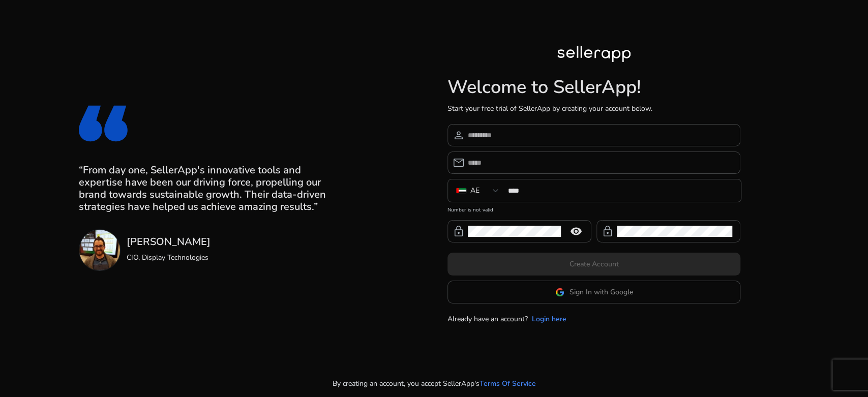 Image resolution: width=868 pixels, height=397 pixels. What do you see at coordinates (475, 190) in the screenshot?
I see `div: AE` at bounding box center [475, 190].